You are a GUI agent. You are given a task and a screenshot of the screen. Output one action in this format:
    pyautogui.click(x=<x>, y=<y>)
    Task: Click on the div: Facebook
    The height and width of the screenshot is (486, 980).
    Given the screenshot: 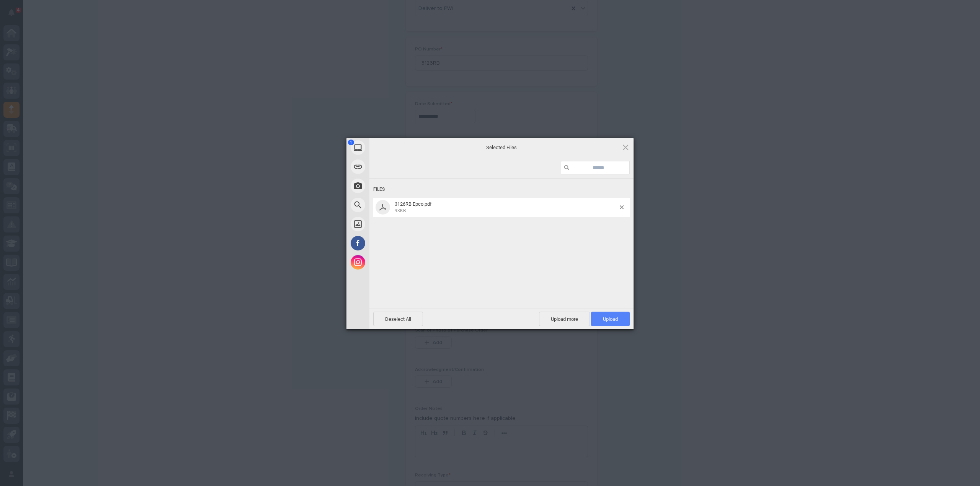 What is the action you would take?
    pyautogui.click(x=392, y=243)
    